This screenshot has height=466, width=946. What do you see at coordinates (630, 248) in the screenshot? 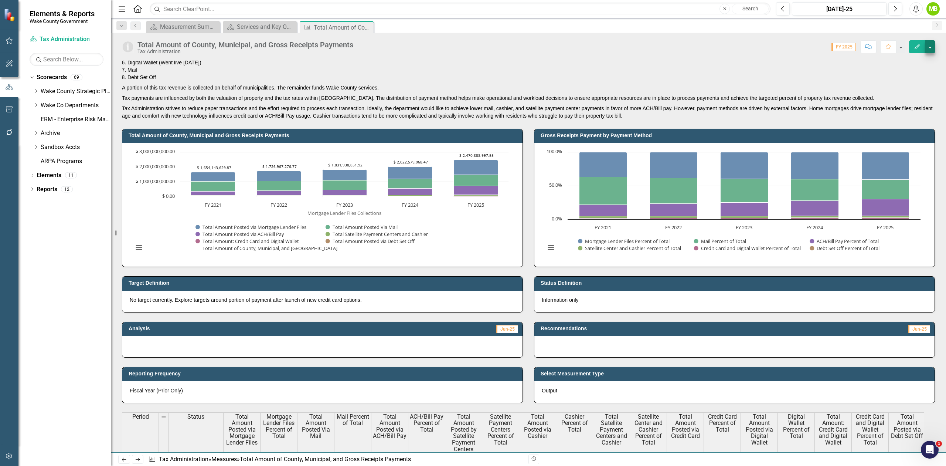
I see `button: Show Satellite Center and Cashier Percent of Total` at bounding box center [630, 248].